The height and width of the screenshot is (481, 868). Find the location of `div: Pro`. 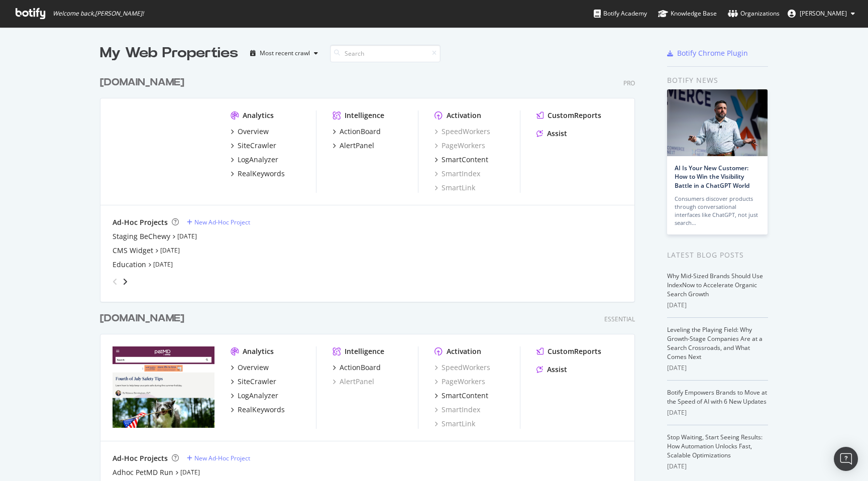

div: Pro is located at coordinates (629, 83).